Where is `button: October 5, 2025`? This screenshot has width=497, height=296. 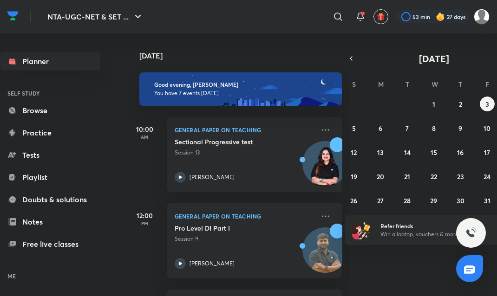 button: October 5, 2025 is located at coordinates (354, 128).